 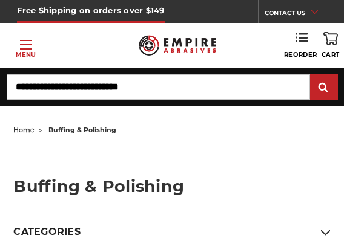 What do you see at coordinates (24, 130) in the screenshot?
I see `a: home` at bounding box center [24, 130].